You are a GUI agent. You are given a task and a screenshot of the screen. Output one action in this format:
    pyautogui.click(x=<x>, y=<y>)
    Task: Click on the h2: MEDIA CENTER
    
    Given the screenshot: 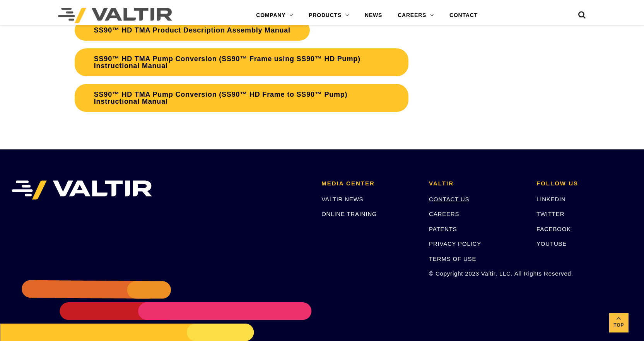 What is the action you would take?
    pyautogui.click(x=369, y=183)
    